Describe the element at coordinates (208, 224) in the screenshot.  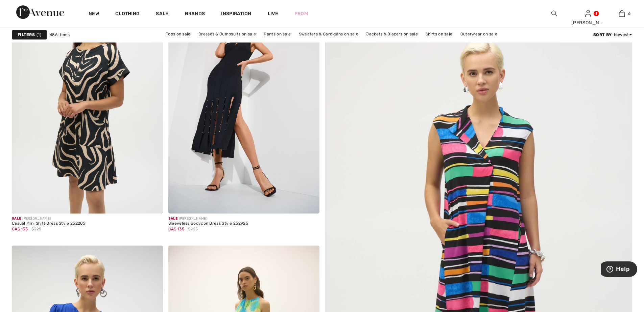
I see `div: Sleeveless Bodycon Dress Style 252925` at that location.